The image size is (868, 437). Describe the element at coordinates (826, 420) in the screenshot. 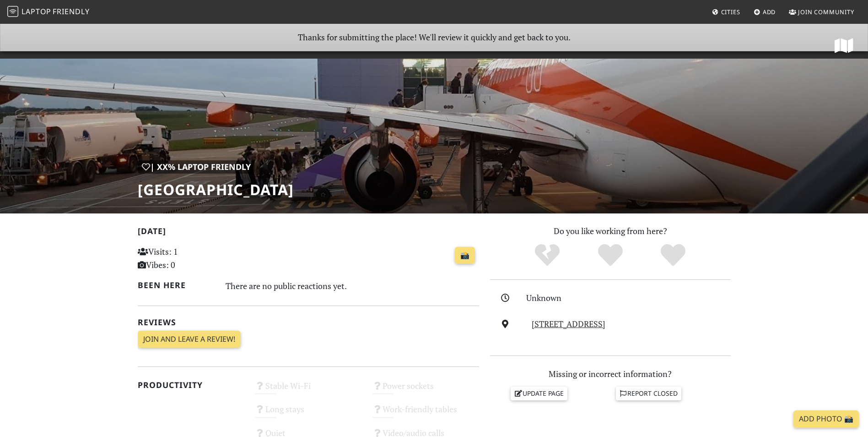

I see `a: Add Photo 📸` at that location.